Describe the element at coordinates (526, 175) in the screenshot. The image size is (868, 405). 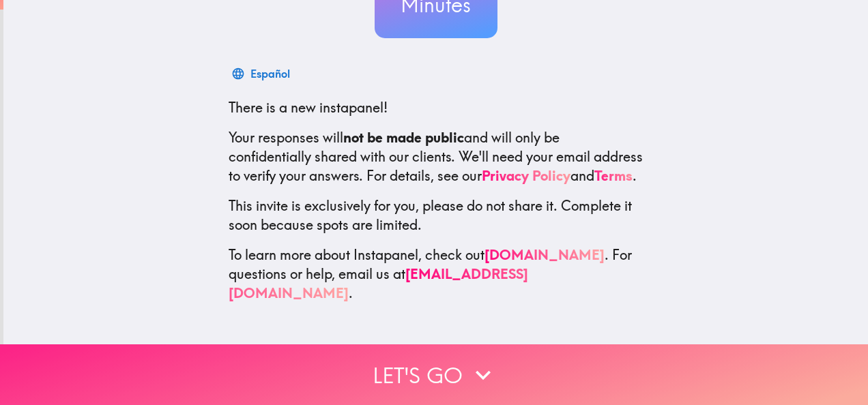
I see `a: Privacy Policy` at that location.